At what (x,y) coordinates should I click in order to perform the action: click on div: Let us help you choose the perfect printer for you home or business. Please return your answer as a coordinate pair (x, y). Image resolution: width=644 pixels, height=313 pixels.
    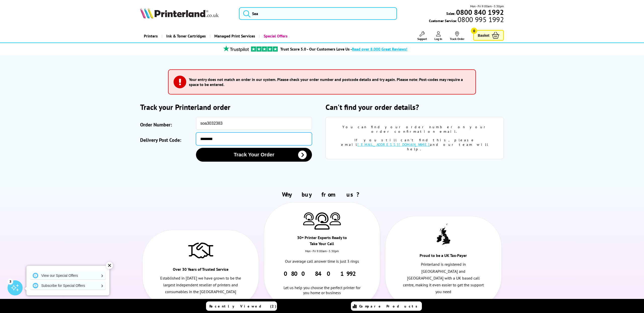
    Looking at the image, I should click on (322, 286).